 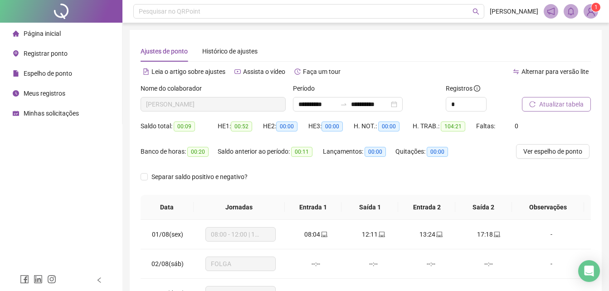 What do you see at coordinates (596, 7) in the screenshot?
I see `span: 1` at bounding box center [596, 7].